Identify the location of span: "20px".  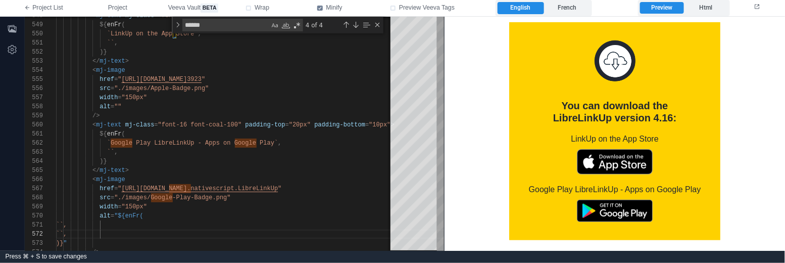
(300, 125).